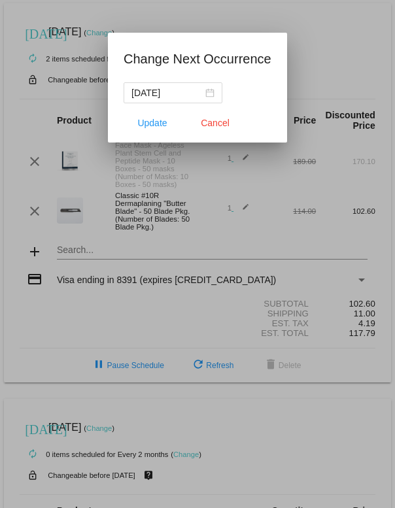 Image resolution: width=395 pixels, height=508 pixels. Describe the element at coordinates (167, 93) in the screenshot. I see `input: Select date` at that location.